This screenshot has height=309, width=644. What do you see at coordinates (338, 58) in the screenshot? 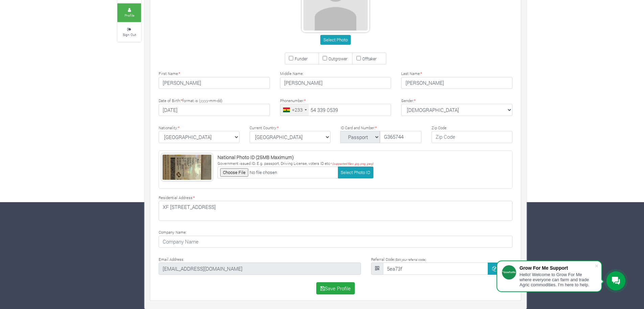
I see `small: Outgrower` at bounding box center [338, 58].